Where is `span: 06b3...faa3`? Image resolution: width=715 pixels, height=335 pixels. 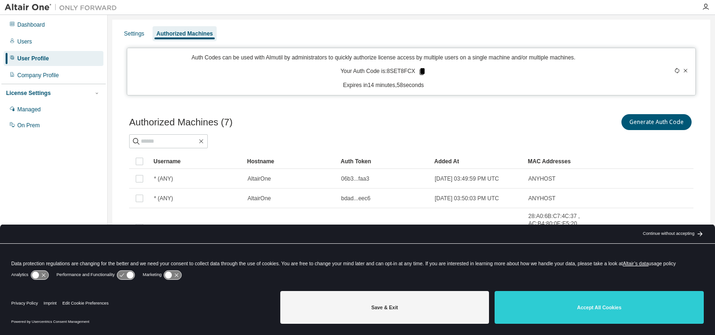
span: 06b3...faa3 is located at coordinates (355, 179).